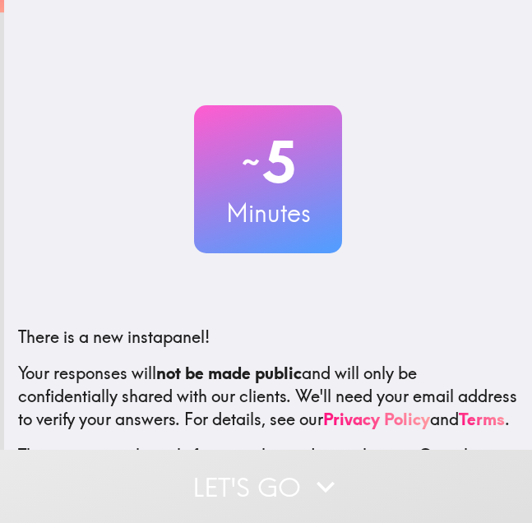 Image resolution: width=532 pixels, height=523 pixels. I want to click on b: not be made public, so click(229, 372).